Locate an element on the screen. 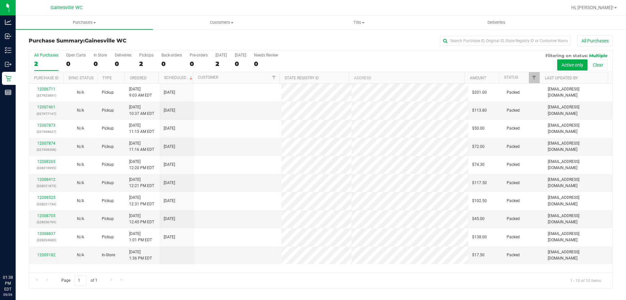  p: (328034980) is located at coordinates (46, 240).